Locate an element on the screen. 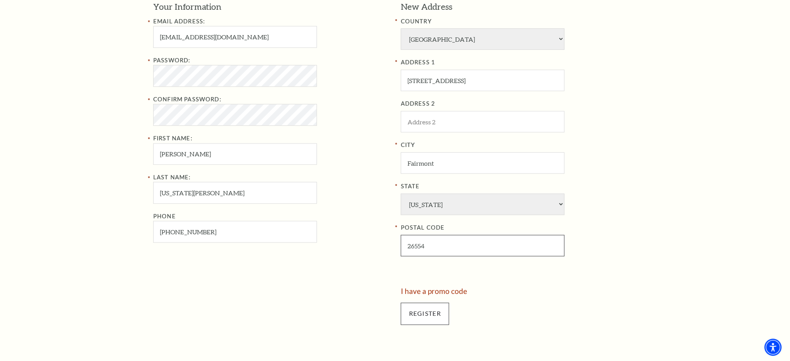 This screenshot has height=361, width=790. div: Accessibility Menu is located at coordinates (773, 347).